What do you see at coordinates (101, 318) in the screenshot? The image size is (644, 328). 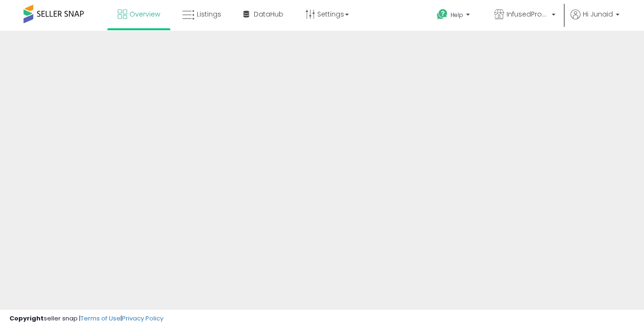 I see `a: Terms of Use` at bounding box center [101, 318].